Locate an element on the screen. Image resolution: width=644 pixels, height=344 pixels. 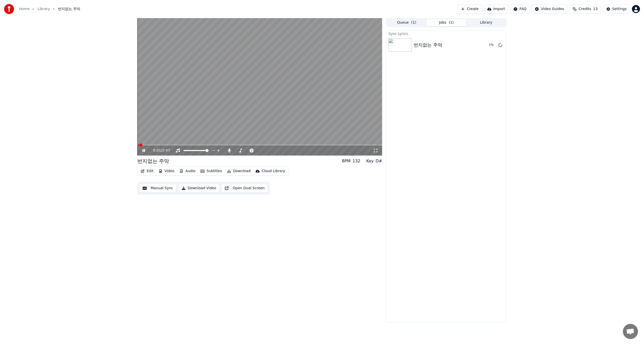
img: youka is located at coordinates (9, 9).